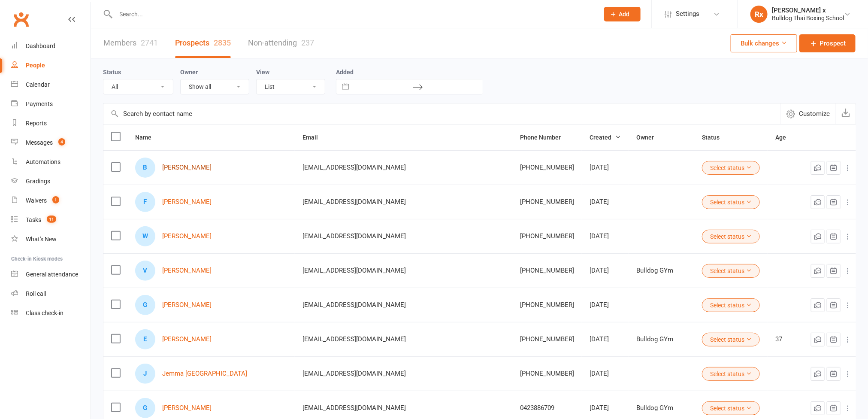  I want to click on span: 1, so click(56, 200).